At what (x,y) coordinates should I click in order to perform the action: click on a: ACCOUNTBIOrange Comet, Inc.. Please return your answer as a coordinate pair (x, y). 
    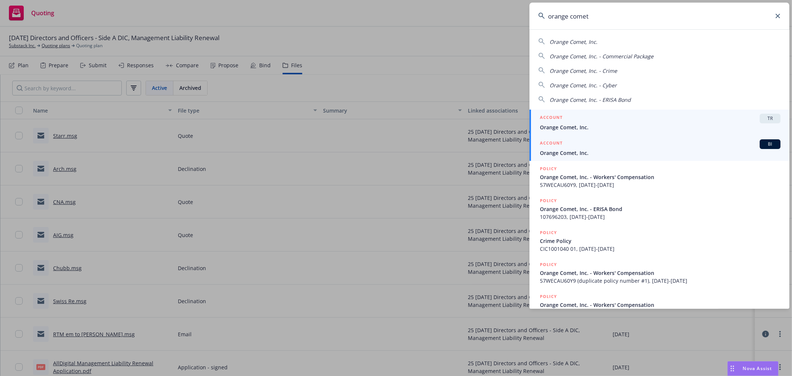
    Looking at the image, I should click on (660, 148).